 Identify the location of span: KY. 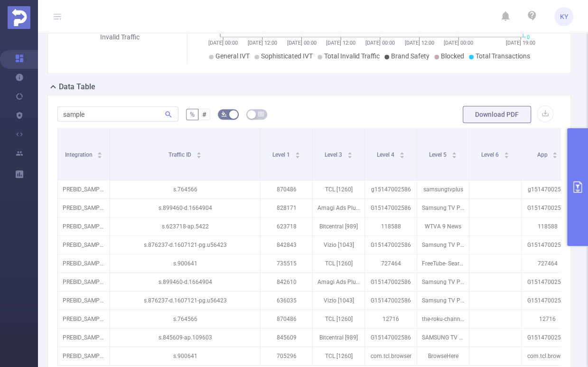
(564, 17).